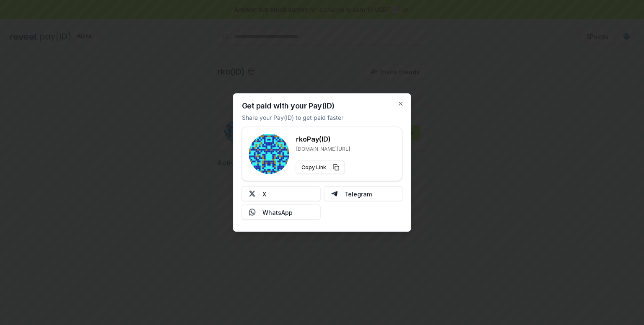 Image resolution: width=644 pixels, height=325 pixels. What do you see at coordinates (292, 118) in the screenshot?
I see `p: Share your Pay(ID) to get paid faster` at bounding box center [292, 118].